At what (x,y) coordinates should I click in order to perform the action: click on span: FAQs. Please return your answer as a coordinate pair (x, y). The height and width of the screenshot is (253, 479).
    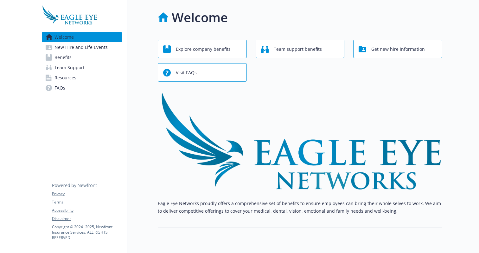
    Looking at the image, I should click on (60, 88).